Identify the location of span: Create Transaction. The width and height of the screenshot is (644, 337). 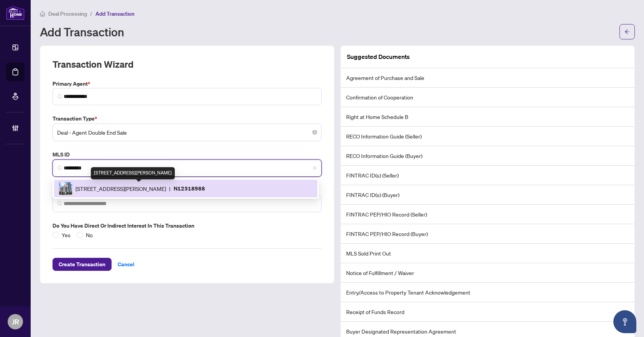
(82, 264).